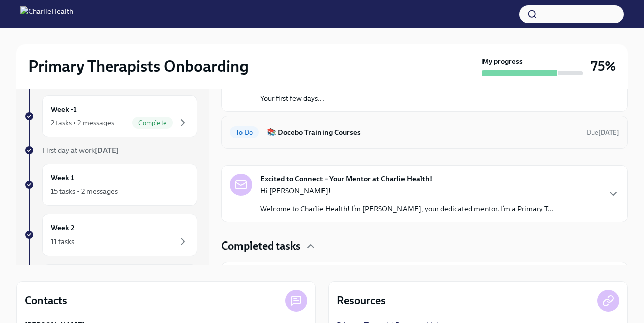 The height and width of the screenshot is (323, 644). Describe the element at coordinates (64, 109) in the screenshot. I see `h6: Week -1` at that location.